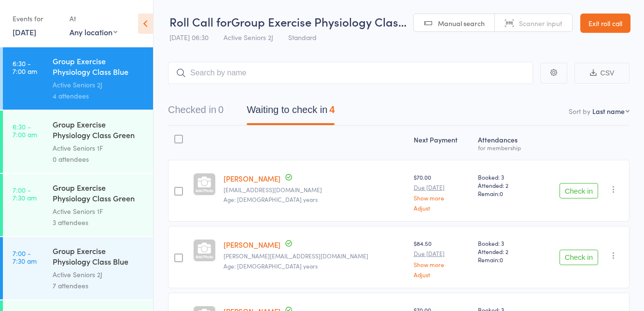 Image resolution: width=644 pixels, height=311 pixels. Describe the element at coordinates (442, 192) in the screenshot. I see `div: $70.00` at that location.